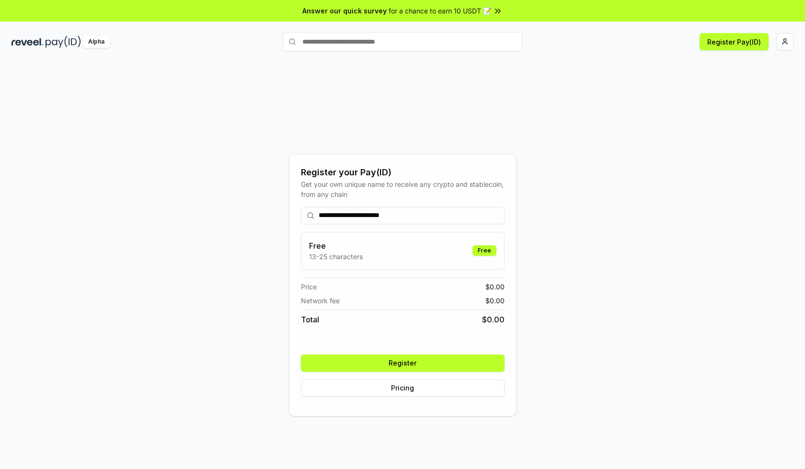  Describe the element at coordinates (345, 11) in the screenshot. I see `span: Answer our quick survey` at that location.